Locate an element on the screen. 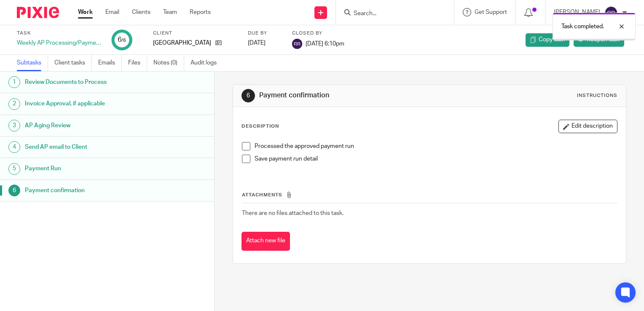 The width and height of the screenshot is (644, 311). span: There are no files attached to this task. is located at coordinates (292, 213).